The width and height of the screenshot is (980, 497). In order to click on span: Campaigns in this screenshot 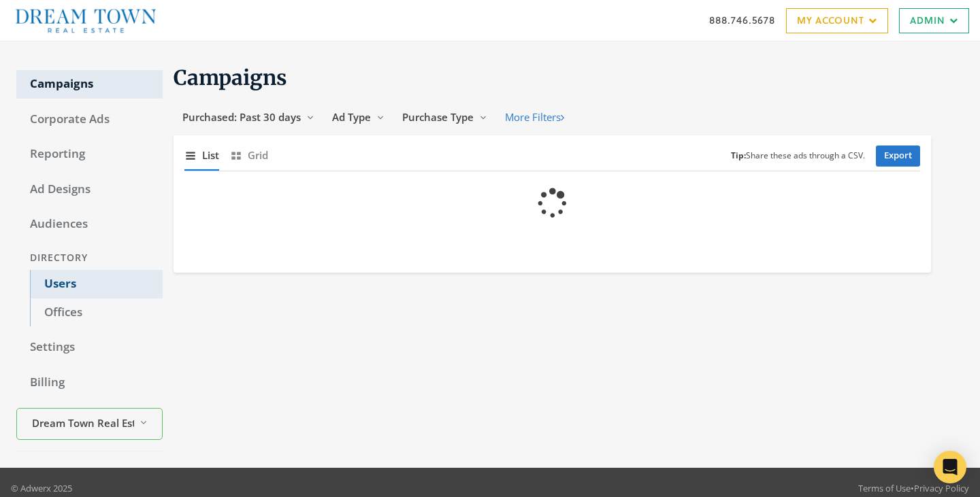, I will do `click(230, 77)`.